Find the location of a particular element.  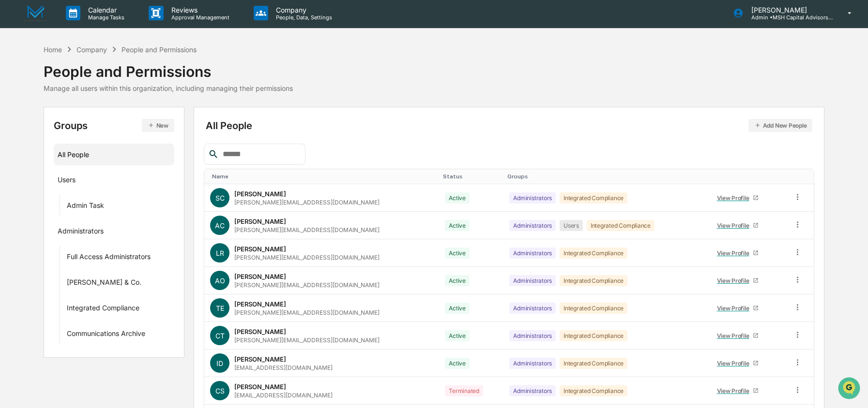

span: ID is located at coordinates (219, 363).